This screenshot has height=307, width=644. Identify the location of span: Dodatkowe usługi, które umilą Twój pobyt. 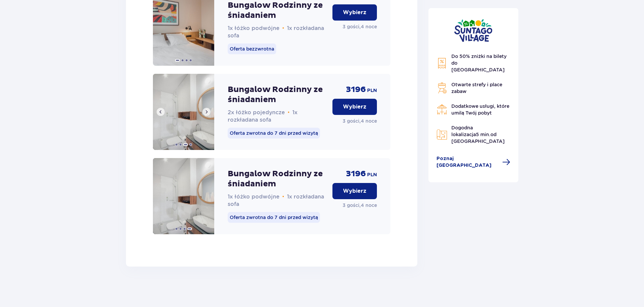
(480, 110).